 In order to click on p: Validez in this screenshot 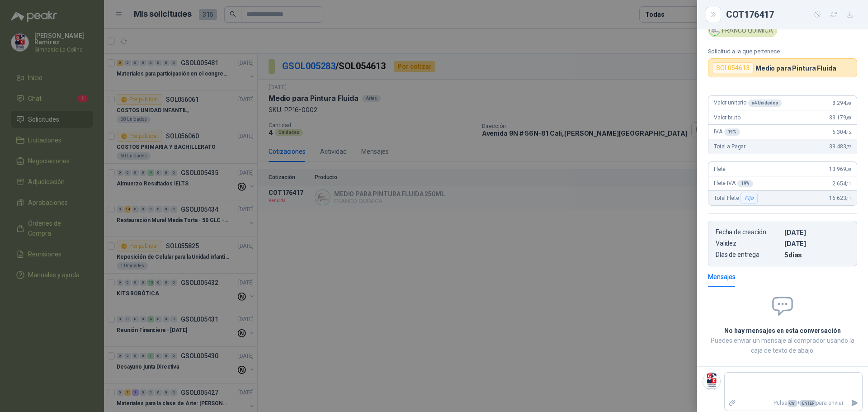, I will do `click(748, 244)`.